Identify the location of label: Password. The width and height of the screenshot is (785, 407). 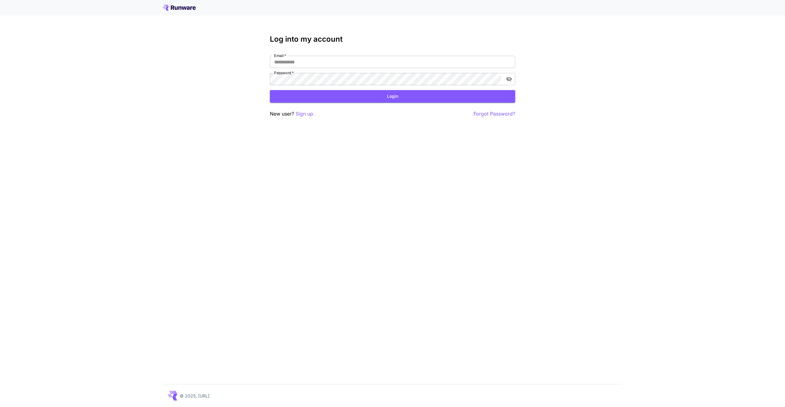
(284, 73).